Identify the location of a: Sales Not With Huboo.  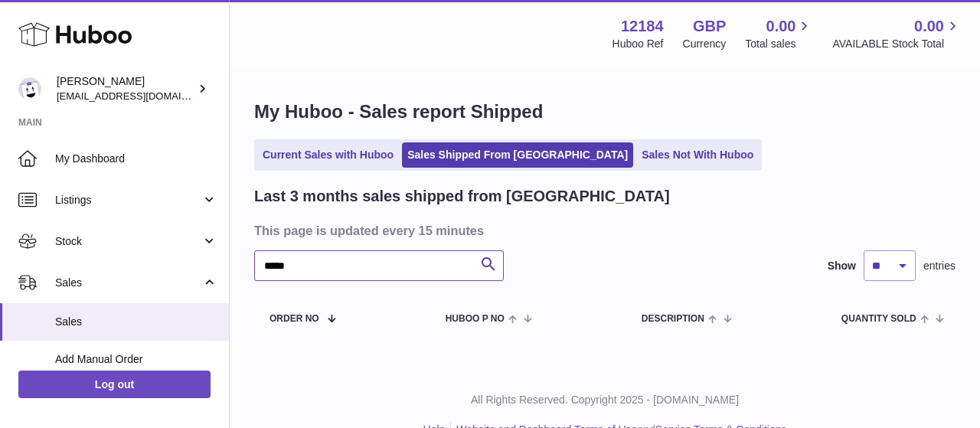
(697, 155).